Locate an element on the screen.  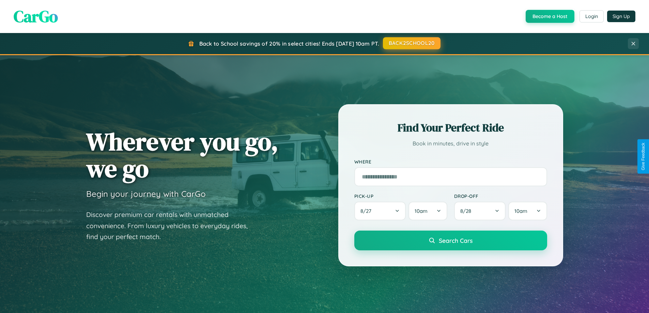
label: Drop-off is located at coordinates (500, 196).